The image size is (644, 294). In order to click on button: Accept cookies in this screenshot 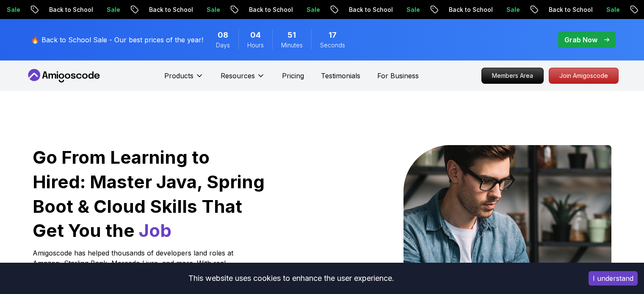, I will do `click(613, 278)`.